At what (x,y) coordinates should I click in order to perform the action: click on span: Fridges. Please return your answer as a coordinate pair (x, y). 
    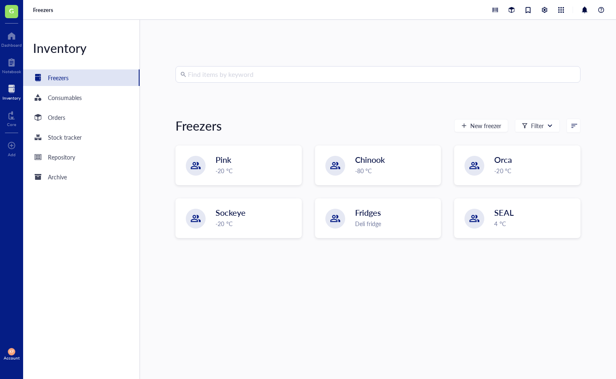
    Looking at the image, I should click on (368, 212).